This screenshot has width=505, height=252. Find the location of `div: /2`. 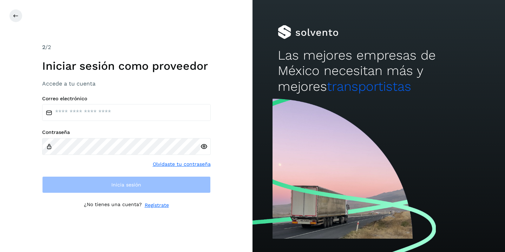

div: /2 is located at coordinates (126, 47).